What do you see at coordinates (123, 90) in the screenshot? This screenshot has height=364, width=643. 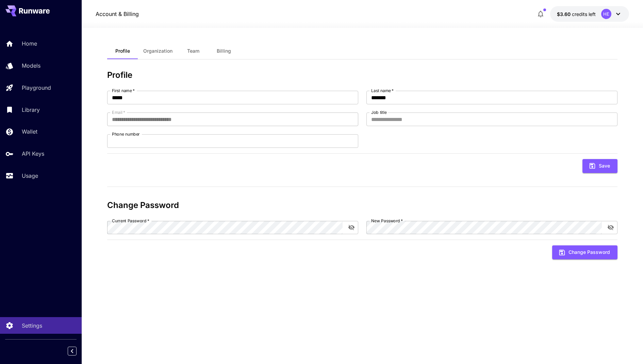 I see `label: First name` at bounding box center [123, 90].